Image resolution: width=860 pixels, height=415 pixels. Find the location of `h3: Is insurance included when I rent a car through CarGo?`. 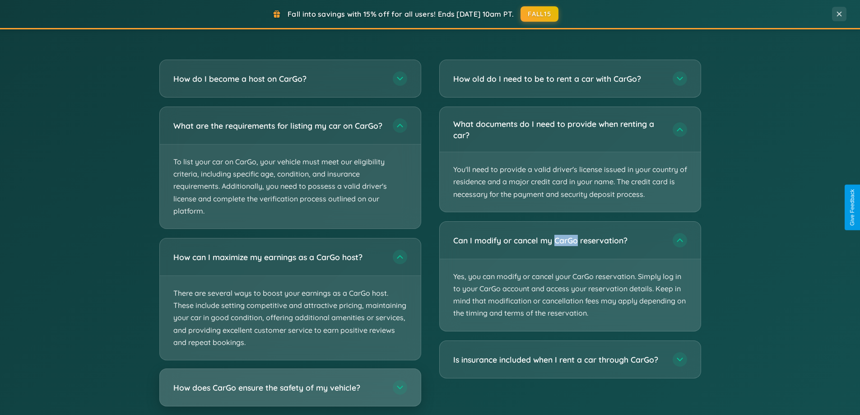

h3: Is insurance included when I rent a car through CarGo? is located at coordinates (558, 359).